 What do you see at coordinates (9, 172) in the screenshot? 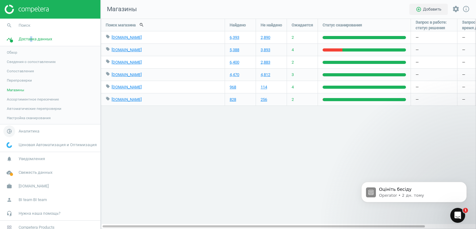
I see `i: cloud_done` at bounding box center [9, 172].